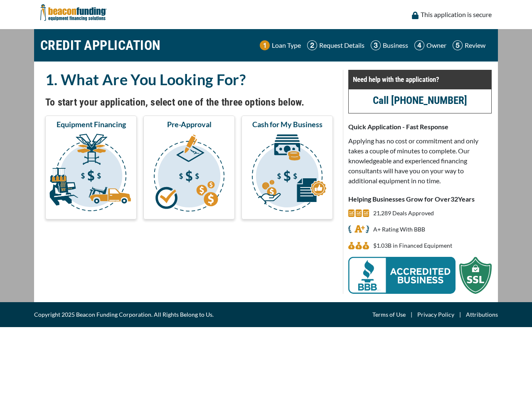 The width and height of the screenshot is (532, 399). What do you see at coordinates (475, 45) in the screenshot?
I see `p: Review` at bounding box center [475, 45].